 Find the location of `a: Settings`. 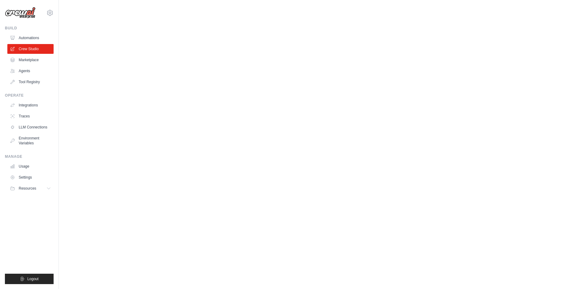

a: Settings is located at coordinates (30, 178).